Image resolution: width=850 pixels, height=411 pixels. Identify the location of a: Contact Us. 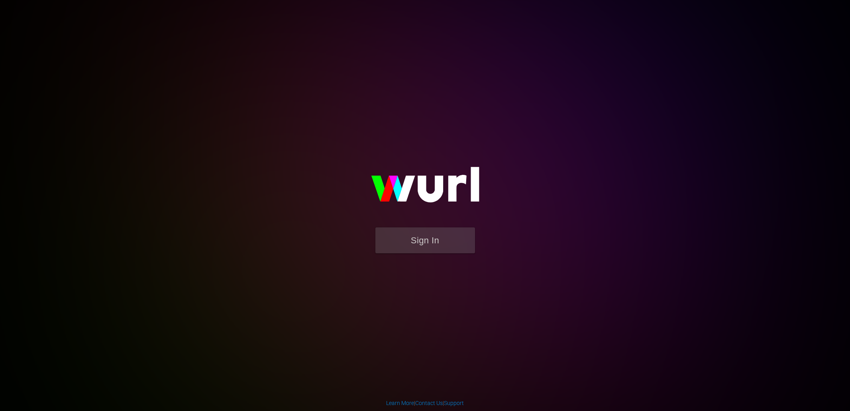
(429, 403).